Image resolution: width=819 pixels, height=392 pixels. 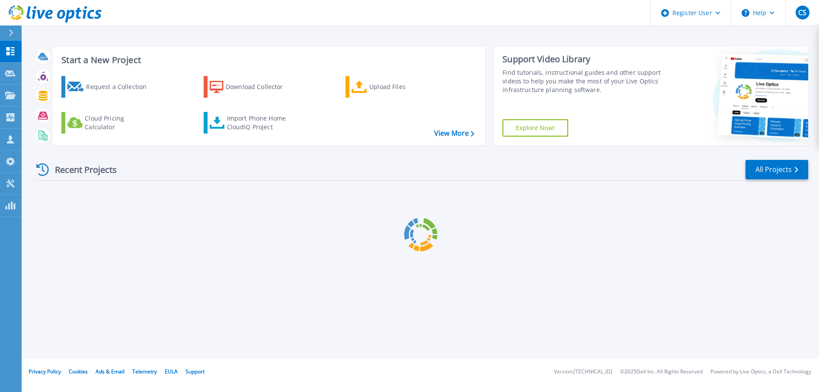 What do you see at coordinates (109, 87) in the screenshot?
I see `a: Request a Collection` at bounding box center [109, 87].